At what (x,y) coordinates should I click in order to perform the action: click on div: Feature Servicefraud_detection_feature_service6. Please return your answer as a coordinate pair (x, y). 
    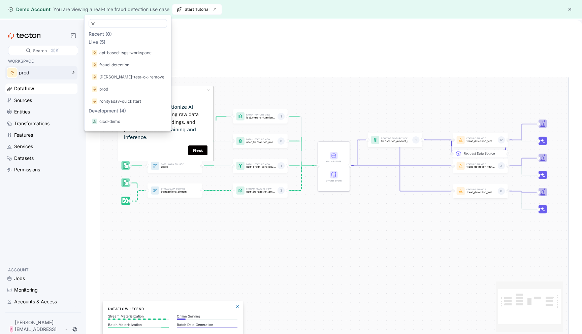
    Looking at the image, I should click on (481, 191).